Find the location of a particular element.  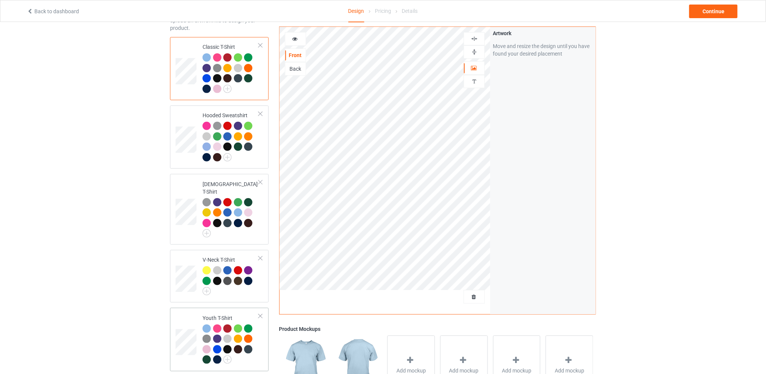

div: Product Mockups is located at coordinates (438, 329).